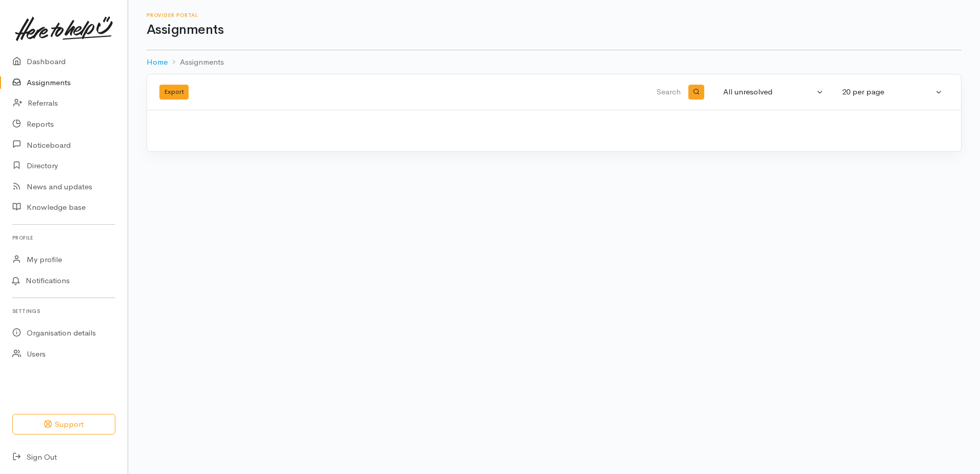  Describe the element at coordinates (554, 15) in the screenshot. I see `h6: Provider Portal` at that location.